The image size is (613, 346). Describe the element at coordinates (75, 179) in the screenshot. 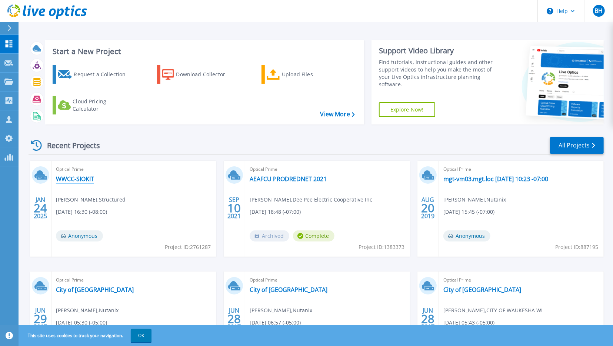

I see `a: WWCC-SIOKIT` at that location.